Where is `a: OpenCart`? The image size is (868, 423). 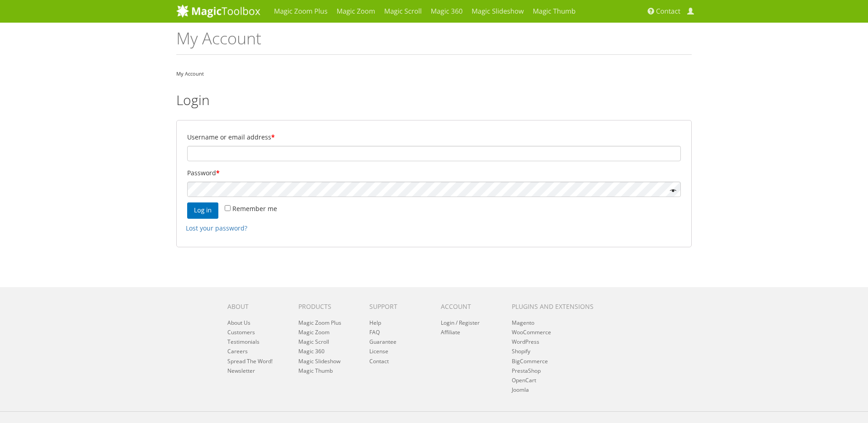 a: OpenCart is located at coordinates (524, 380).